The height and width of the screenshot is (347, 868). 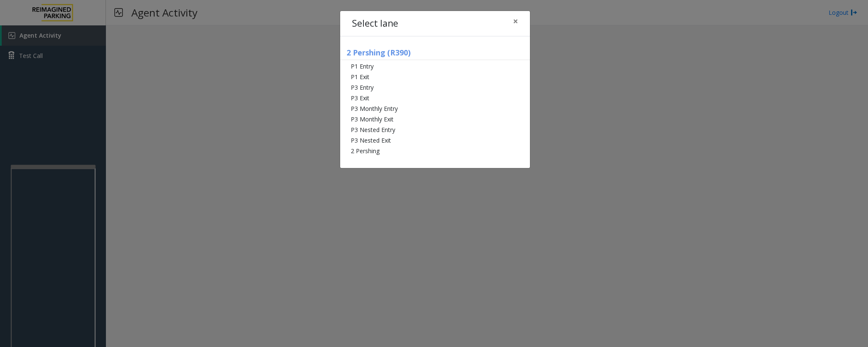 What do you see at coordinates (435, 66) in the screenshot?
I see `li: P1 Entry` at bounding box center [435, 66].